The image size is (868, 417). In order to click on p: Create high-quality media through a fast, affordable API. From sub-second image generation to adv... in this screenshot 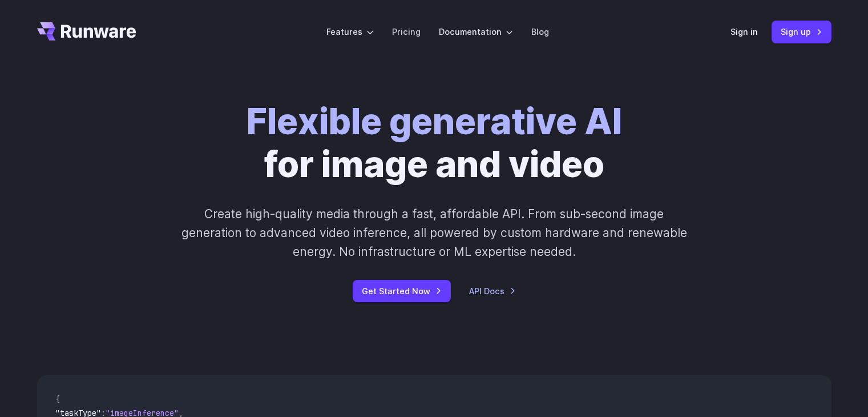, I will do `click(434, 233)`.